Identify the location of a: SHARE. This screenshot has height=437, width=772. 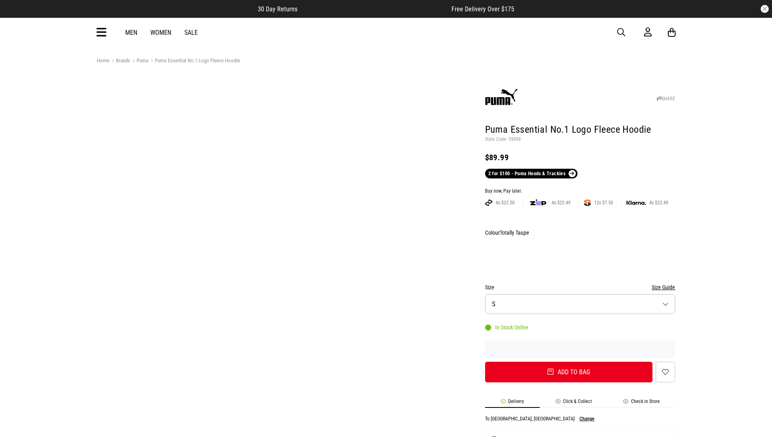
(665, 99).